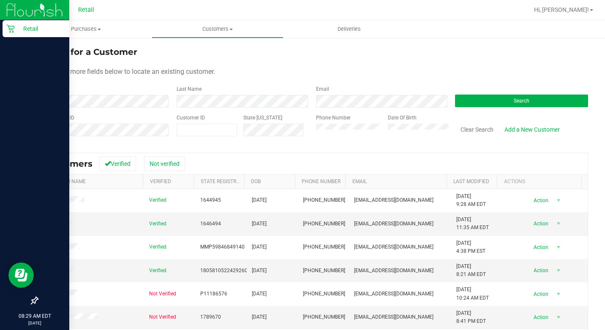 This screenshot has width=605, height=330. I want to click on p: 08:29 AM EDT, so click(35, 316).